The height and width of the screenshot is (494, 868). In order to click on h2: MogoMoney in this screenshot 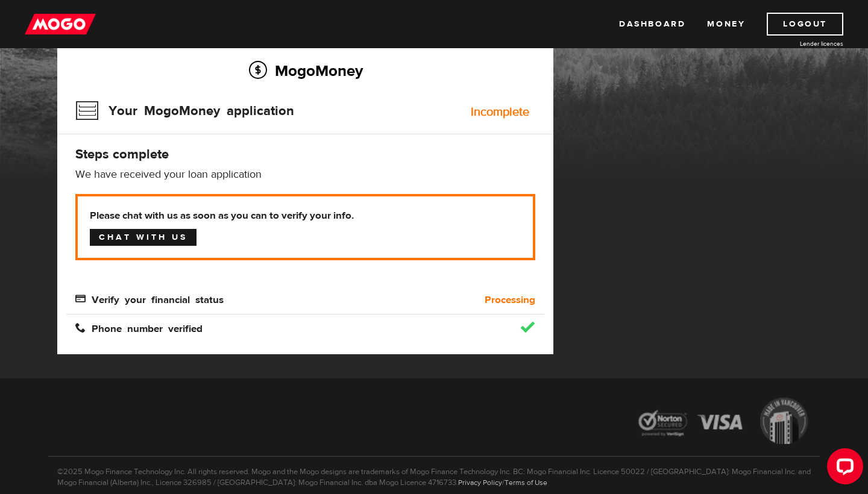, I will do `click(305, 70)`.